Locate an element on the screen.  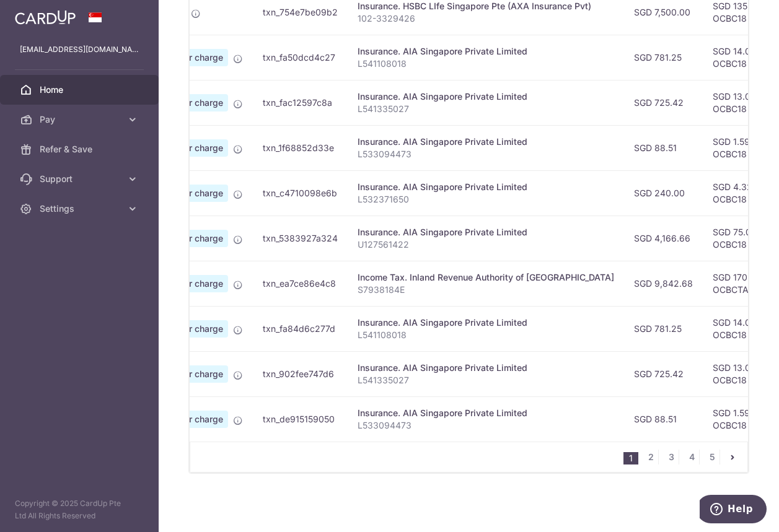
span: Pay is located at coordinates (81, 119).